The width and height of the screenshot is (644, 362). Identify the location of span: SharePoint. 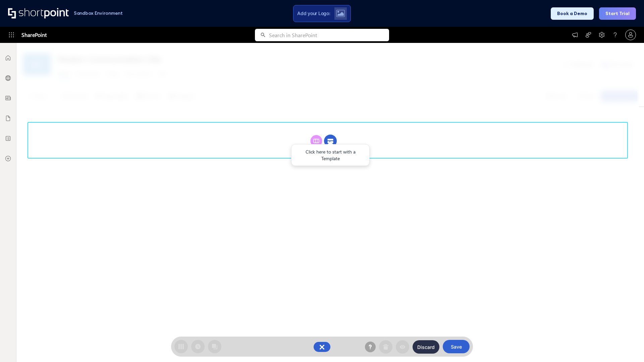
(34, 35).